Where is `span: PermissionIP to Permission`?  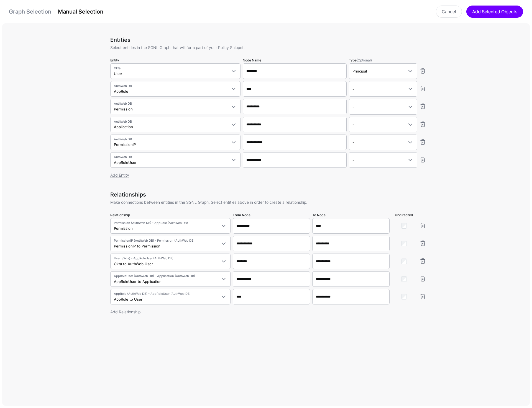
span: PermissionIP to Permission is located at coordinates (137, 246).